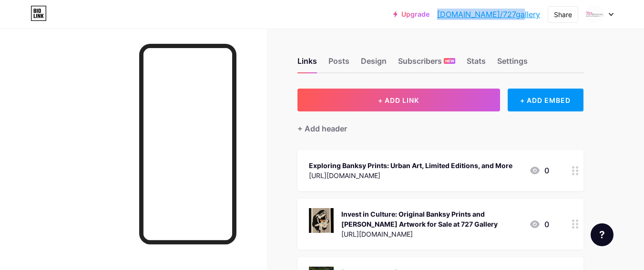  Describe the element at coordinates (427, 64) in the screenshot. I see `div: Subscribers` at that location.